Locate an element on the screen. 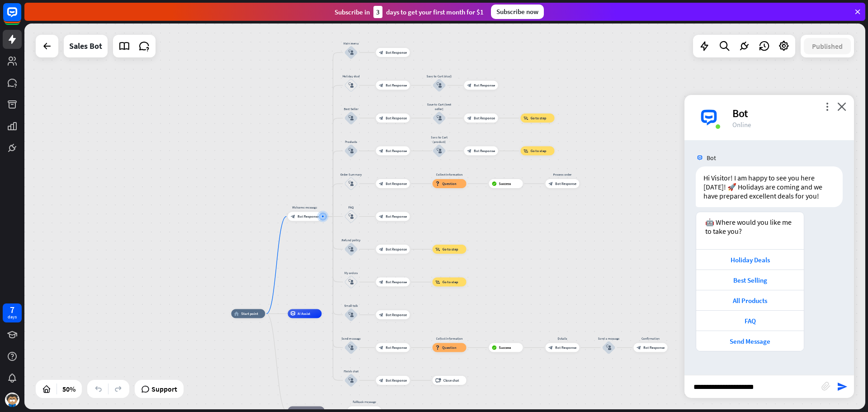 This screenshot has height=412, width=868. div: Finish chat is located at coordinates (351, 372).